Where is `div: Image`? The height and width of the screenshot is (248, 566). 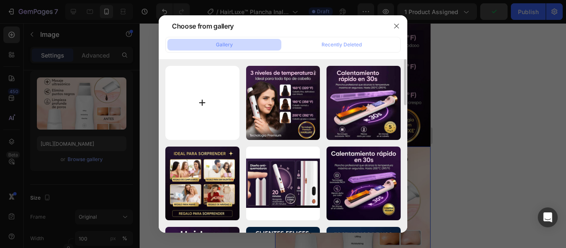 div: Image is located at coordinates (19, 116).